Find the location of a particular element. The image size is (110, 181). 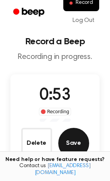

span: Contact us is located at coordinates (55, 169).